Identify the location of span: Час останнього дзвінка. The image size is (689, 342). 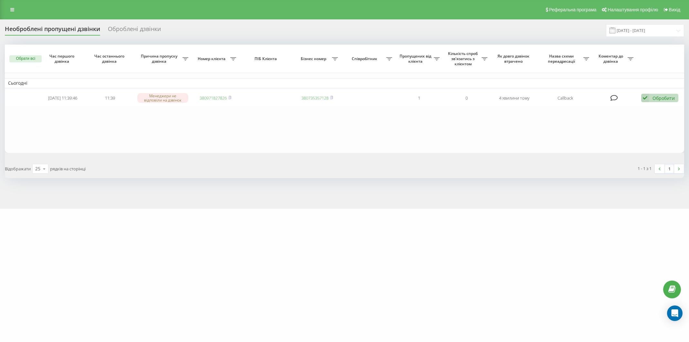
(110, 59).